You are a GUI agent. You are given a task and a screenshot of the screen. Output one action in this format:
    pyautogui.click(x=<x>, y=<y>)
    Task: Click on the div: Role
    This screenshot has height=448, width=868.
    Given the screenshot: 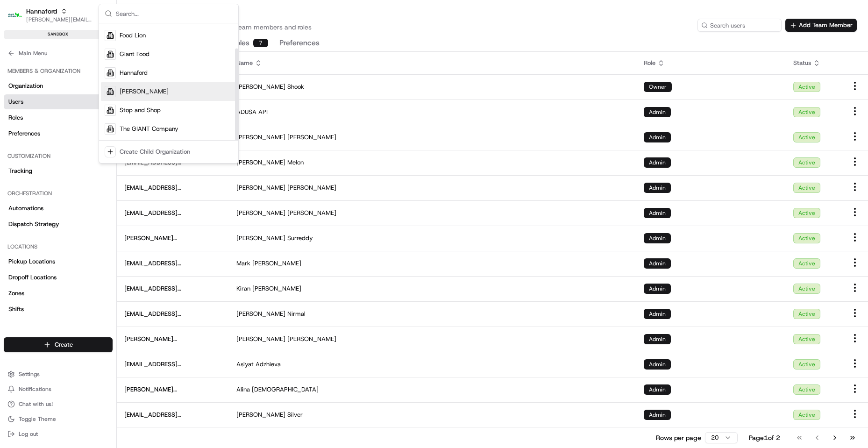 What is the action you would take?
    pyautogui.click(x=711, y=63)
    